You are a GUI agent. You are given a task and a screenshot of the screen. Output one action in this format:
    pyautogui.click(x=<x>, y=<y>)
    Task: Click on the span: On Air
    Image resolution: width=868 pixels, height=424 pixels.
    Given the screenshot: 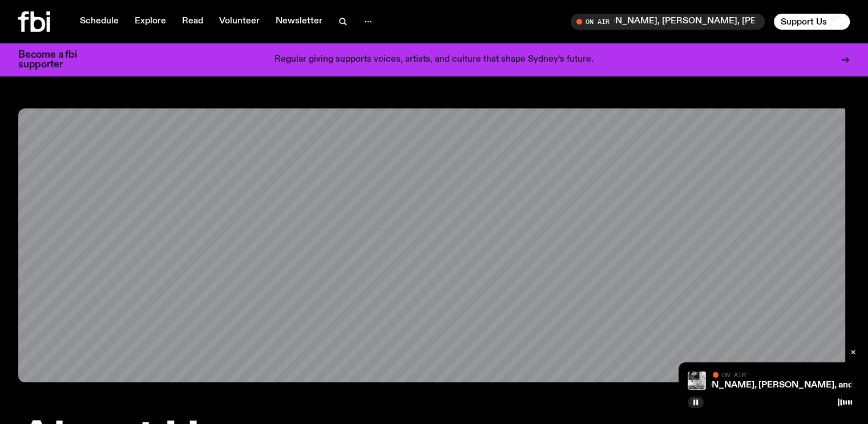 What is the action you would take?
    pyautogui.click(x=734, y=374)
    